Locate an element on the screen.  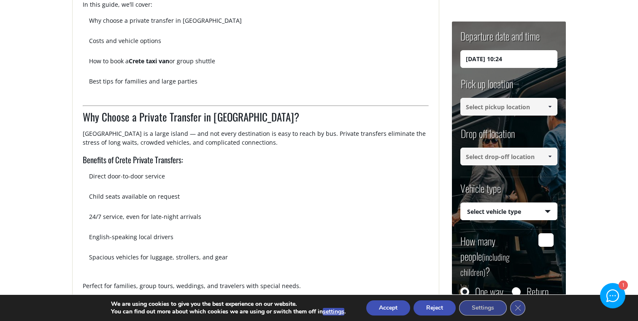
input: Select pickup location is located at coordinates (509, 107).